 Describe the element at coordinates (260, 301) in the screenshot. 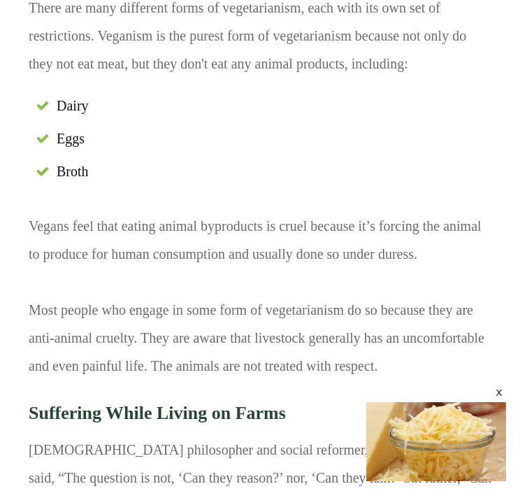

I see `p: Vegans feel that eating animal byproducts is cruel because it’s forcing the animal to produce for...` at that location.